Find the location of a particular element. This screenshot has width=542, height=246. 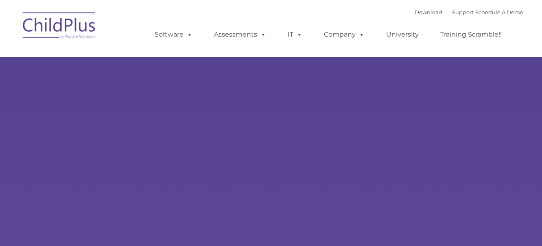

a: Training Scramble!! is located at coordinates (471, 35).